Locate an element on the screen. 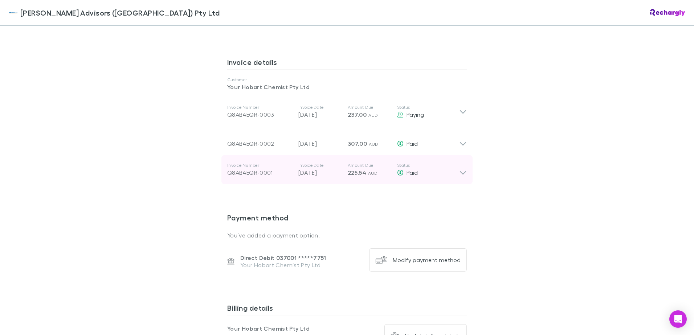 This screenshot has width=694, height=335. span: Paying is located at coordinates (415, 114).